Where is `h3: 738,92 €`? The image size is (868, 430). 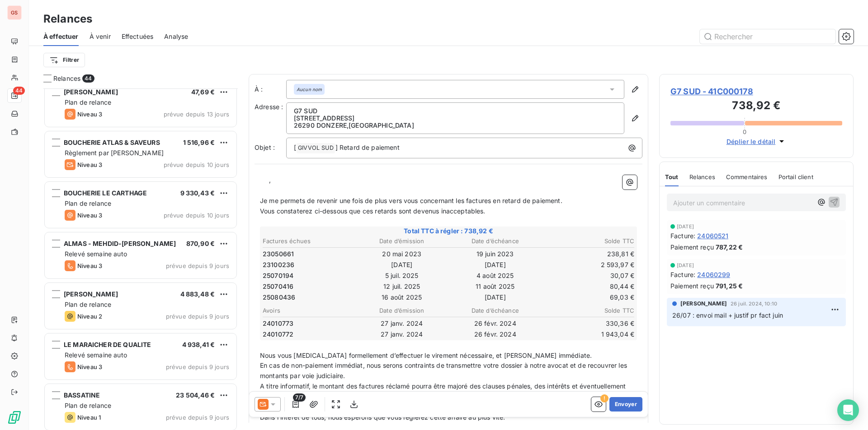
h3: 738,92 € is located at coordinates (756, 107).